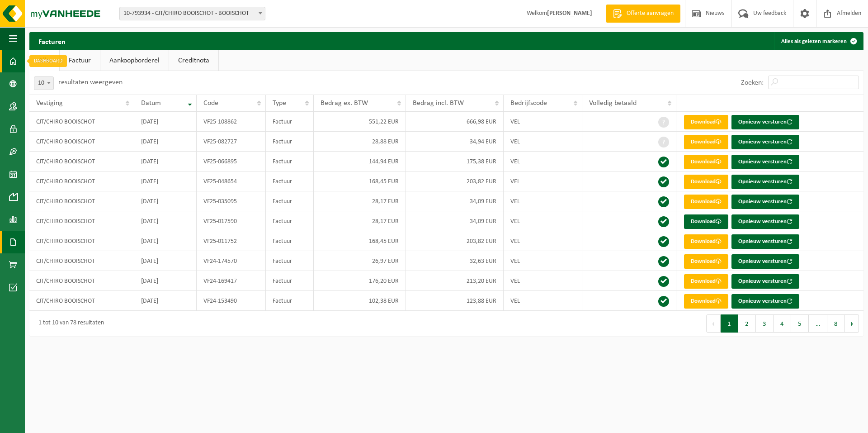 This screenshot has width=868, height=433. What do you see at coordinates (455, 141) in the screenshot?
I see `td: 34,94 EUR` at bounding box center [455, 141].